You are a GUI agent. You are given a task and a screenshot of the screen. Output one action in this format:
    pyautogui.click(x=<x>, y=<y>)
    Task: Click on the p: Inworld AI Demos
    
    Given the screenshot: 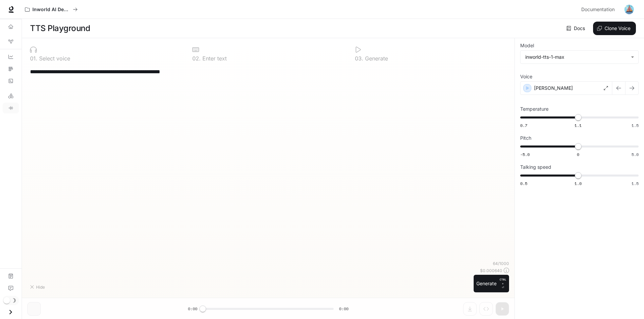 What is the action you would take?
    pyautogui.click(x=51, y=10)
    